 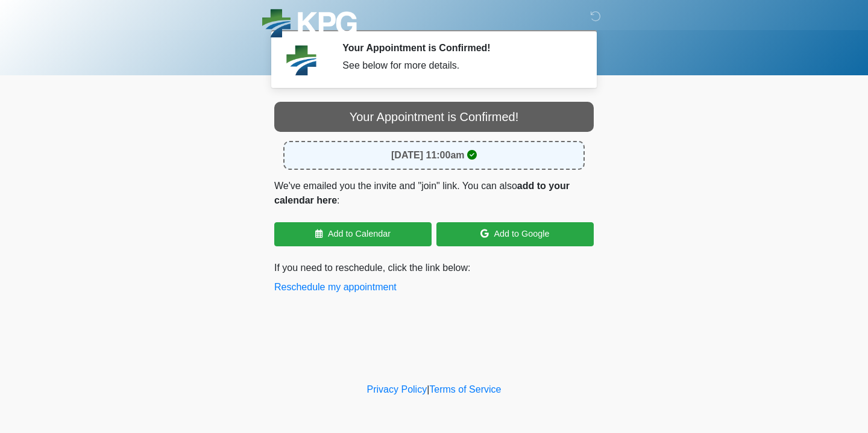 I want to click on p: We've emailed you the invite and "join" link. You can also :, so click(x=434, y=194).